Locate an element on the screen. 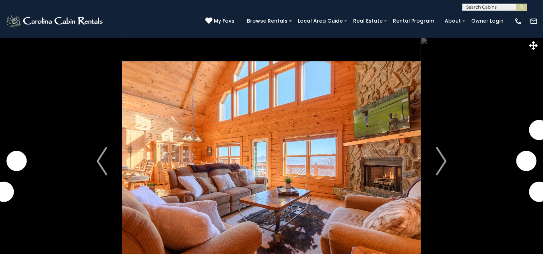 The image size is (543, 254). img: mail-regular-white.png is located at coordinates (533, 21).